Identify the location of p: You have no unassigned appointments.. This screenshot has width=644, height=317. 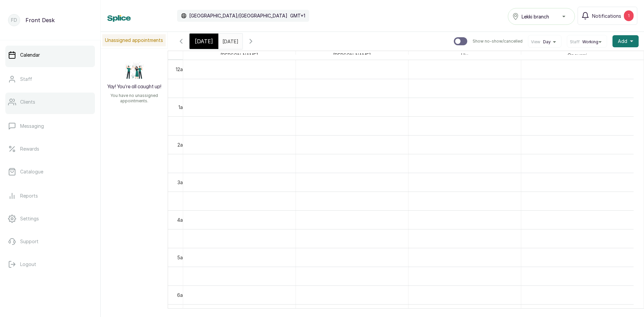
(134, 98).